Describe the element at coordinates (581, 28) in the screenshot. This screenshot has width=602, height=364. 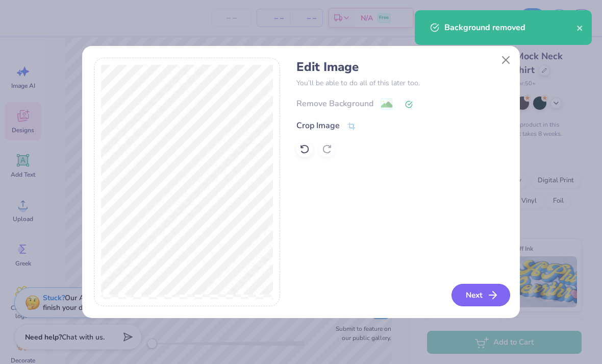
I see `button: close` at that location.